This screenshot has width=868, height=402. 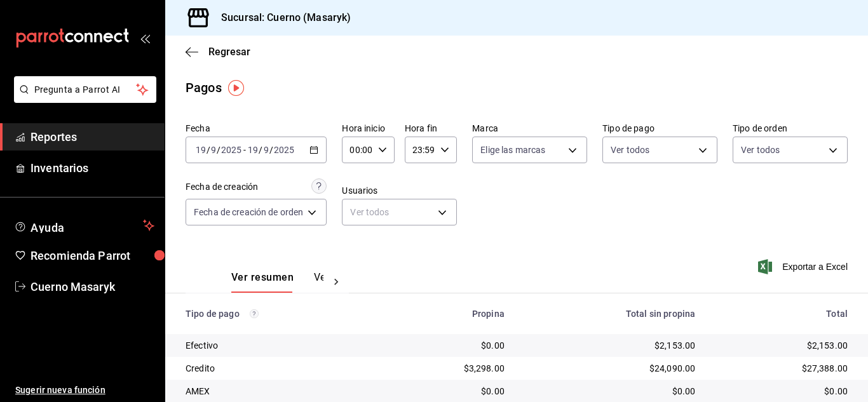 I want to click on img: Tooltip marker, so click(x=236, y=87).